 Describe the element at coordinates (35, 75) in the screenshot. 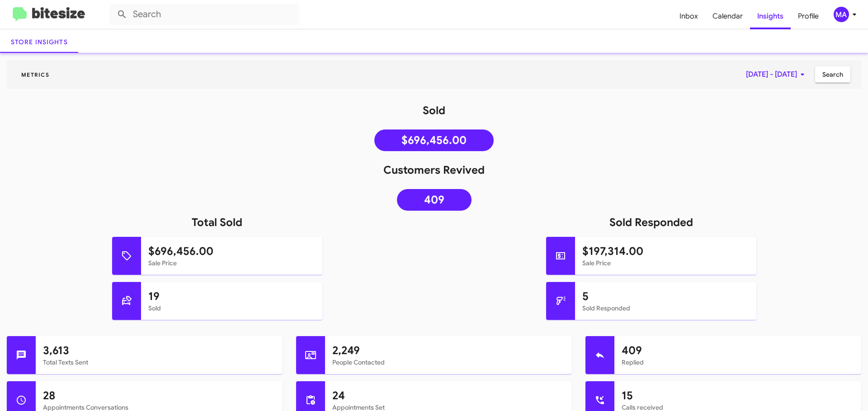

I see `span: Metrics` at that location.